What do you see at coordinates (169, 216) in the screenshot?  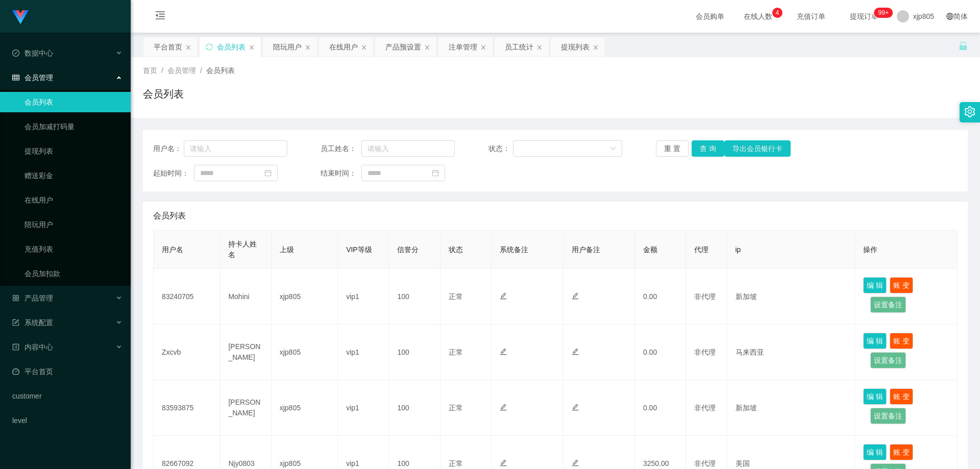 I see `span: 会员列表` at bounding box center [169, 216].